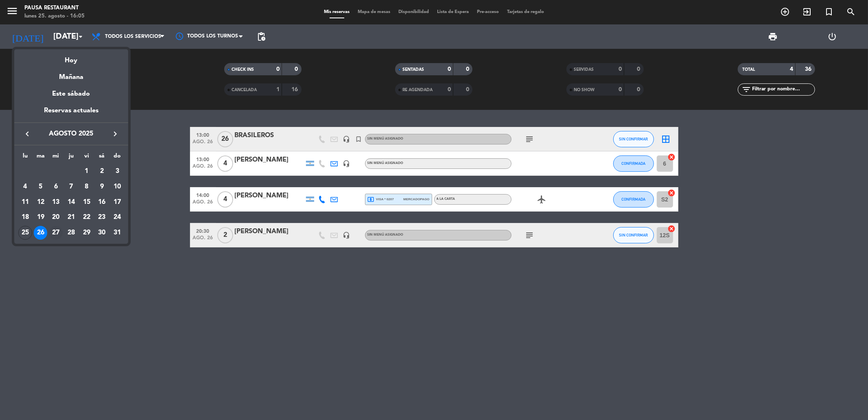 The height and width of the screenshot is (420, 868). What do you see at coordinates (71, 202) in the screenshot?
I see `td: 14 de agosto de 2025` at bounding box center [71, 202].